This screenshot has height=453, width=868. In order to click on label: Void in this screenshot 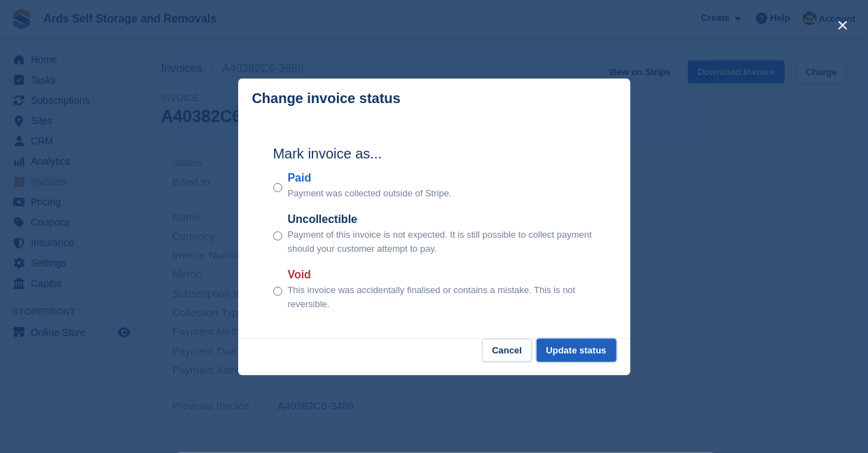, I will do `click(441, 275)`.